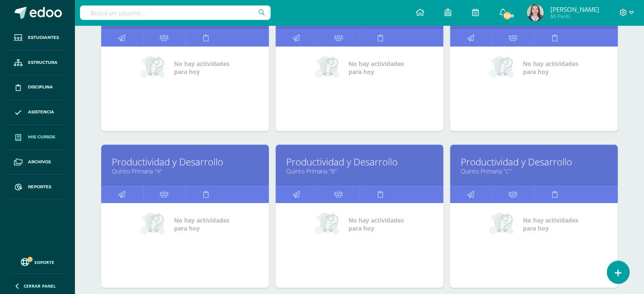 The height and width of the screenshot is (294, 644). Describe the element at coordinates (574, 16) in the screenshot. I see `span: Mi Perfil` at that location.